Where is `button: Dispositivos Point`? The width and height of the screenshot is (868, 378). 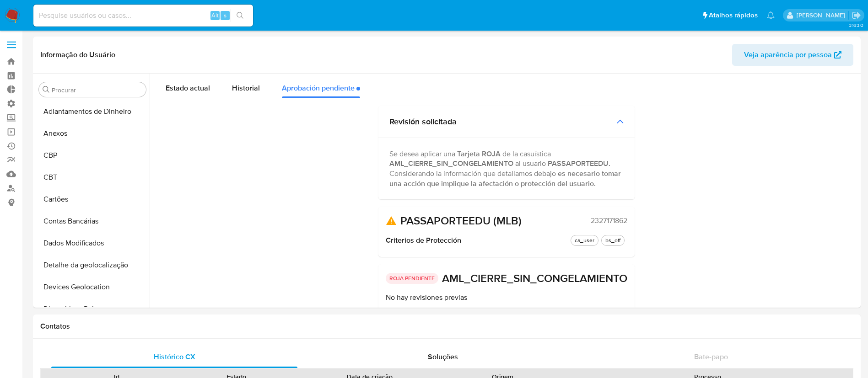
button: Dispositivos Point is located at coordinates (93, 309).